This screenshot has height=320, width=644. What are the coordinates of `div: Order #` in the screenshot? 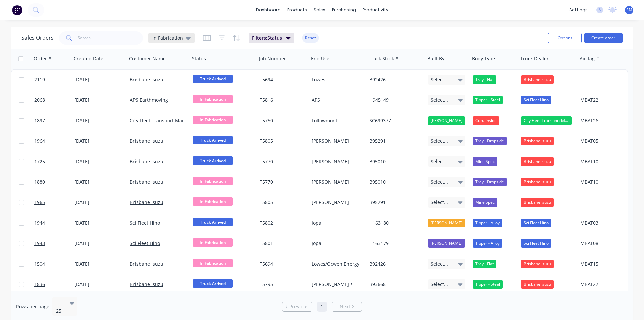 It's located at (42, 59).